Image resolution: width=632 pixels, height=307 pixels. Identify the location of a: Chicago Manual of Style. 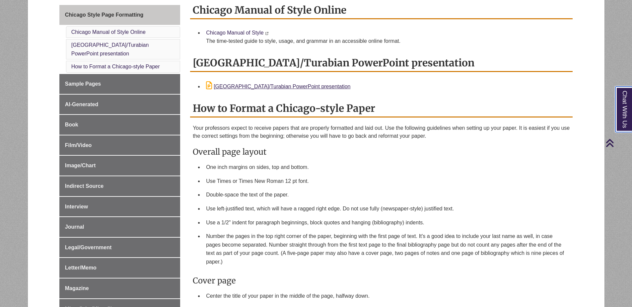
(235, 33).